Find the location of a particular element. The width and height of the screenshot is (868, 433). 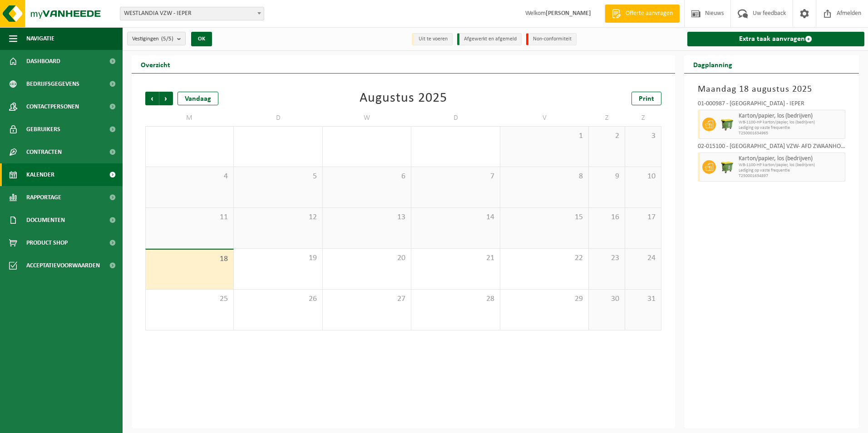

span: Acceptatievoorwaarden is located at coordinates (63, 265).